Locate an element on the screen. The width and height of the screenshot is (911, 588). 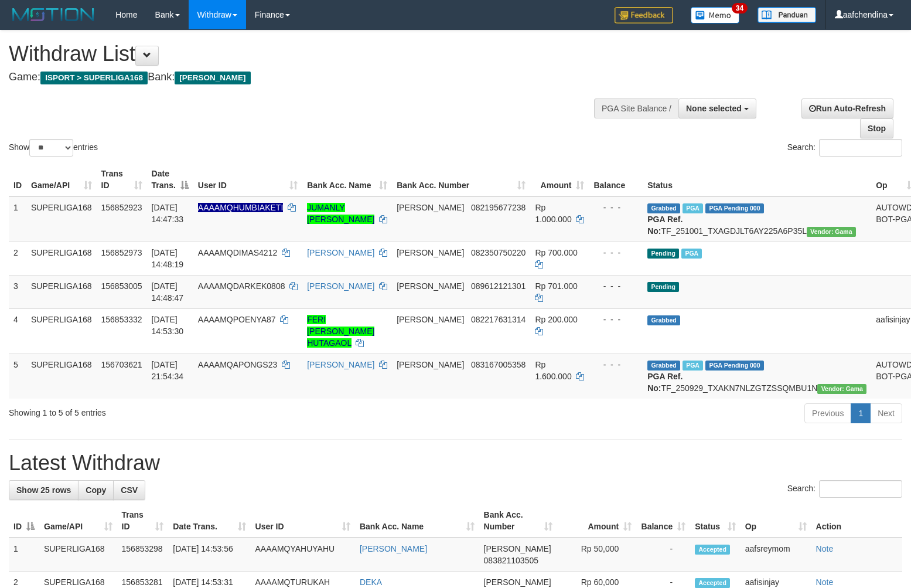
img: Feedback.jpg is located at coordinates (644, 15).